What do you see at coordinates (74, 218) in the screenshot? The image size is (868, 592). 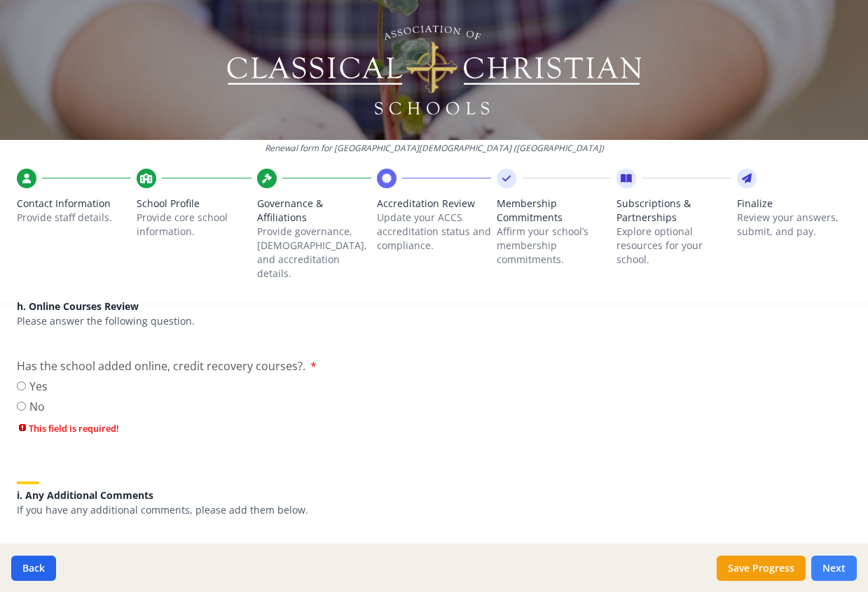 I see `p: Provide staff details.` at bounding box center [74, 218].